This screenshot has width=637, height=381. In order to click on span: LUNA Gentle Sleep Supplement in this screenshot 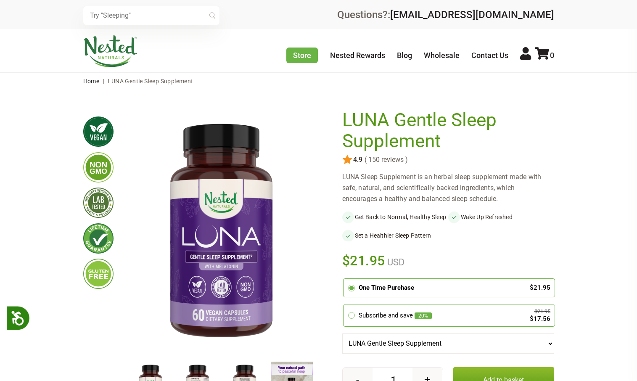, I will do `click(150, 81)`.